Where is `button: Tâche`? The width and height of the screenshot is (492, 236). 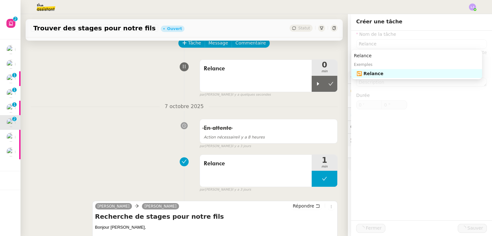 button: Tâche is located at coordinates (191, 43).